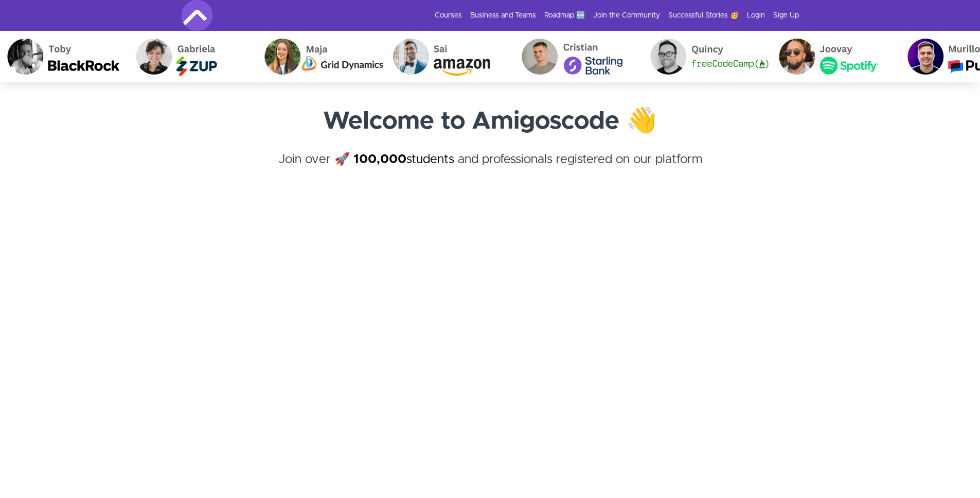 The height and width of the screenshot is (498, 980). Describe the element at coordinates (564, 15) in the screenshot. I see `a: Roadmap 🆕` at that location.